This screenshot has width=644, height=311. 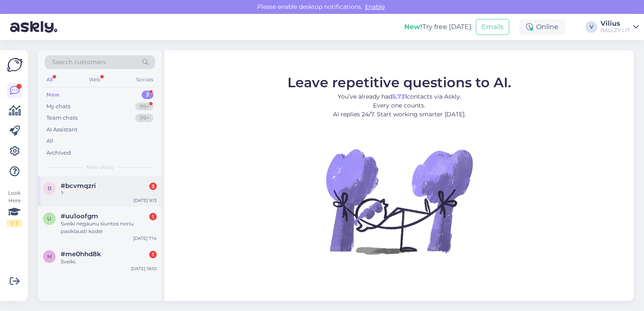 I want to click on span: m, so click(x=50, y=256).